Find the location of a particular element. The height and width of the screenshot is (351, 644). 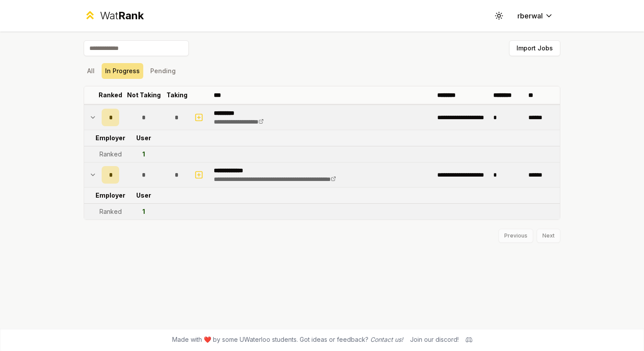

span: rberwal is located at coordinates (530, 16).